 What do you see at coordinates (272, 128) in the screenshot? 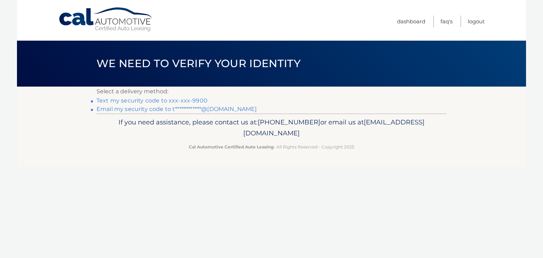
I see `p: If you need assistance, please contact us at: or email us at` at bounding box center [272, 128].